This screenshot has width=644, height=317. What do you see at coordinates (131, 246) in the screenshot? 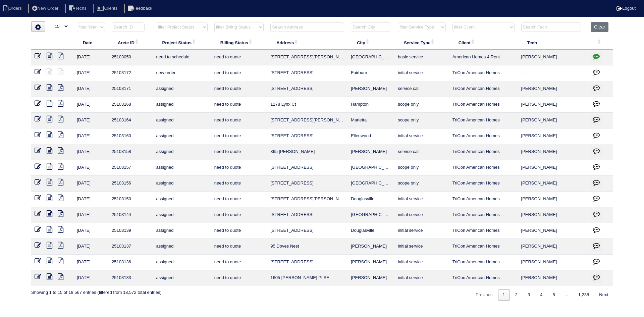
I see `td: 25103137` at bounding box center [131, 246].